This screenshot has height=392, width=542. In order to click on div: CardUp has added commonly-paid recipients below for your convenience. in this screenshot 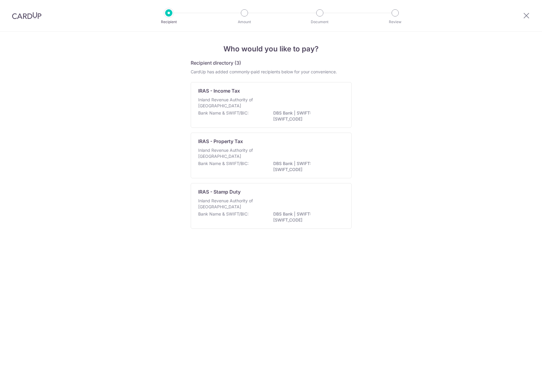, I will do `click(271, 72)`.